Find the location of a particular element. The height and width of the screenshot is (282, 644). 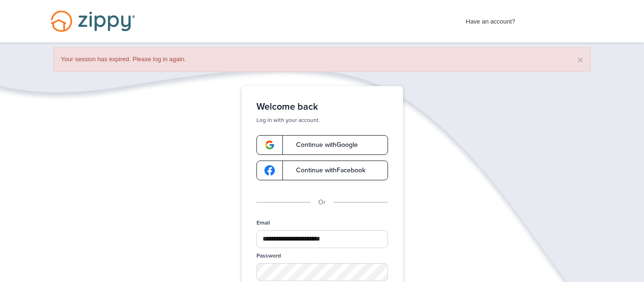

span: Continue with Facebook is located at coordinates (326, 171).